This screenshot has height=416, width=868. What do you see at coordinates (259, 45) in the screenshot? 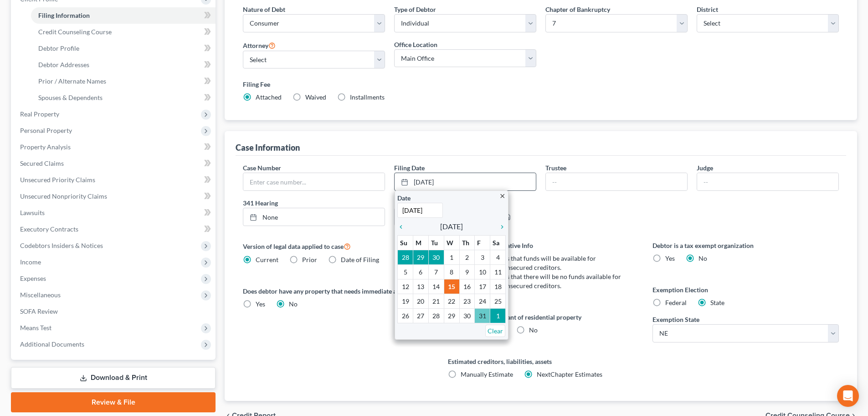
I see `label: Attorney` at bounding box center [259, 45].